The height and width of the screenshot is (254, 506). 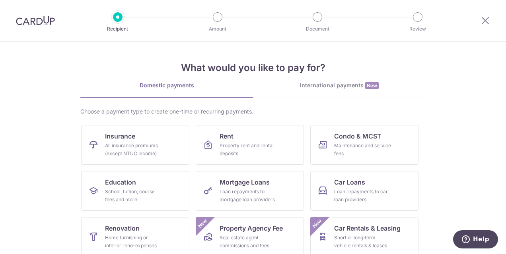 What do you see at coordinates (217, 29) in the screenshot?
I see `p: Amount` at bounding box center [217, 29].